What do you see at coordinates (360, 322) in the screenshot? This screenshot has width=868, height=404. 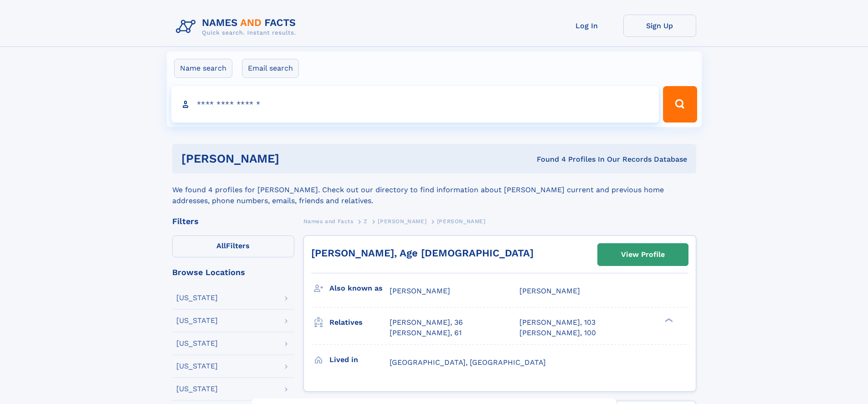 I see `h3: Relatives` at bounding box center [360, 322].